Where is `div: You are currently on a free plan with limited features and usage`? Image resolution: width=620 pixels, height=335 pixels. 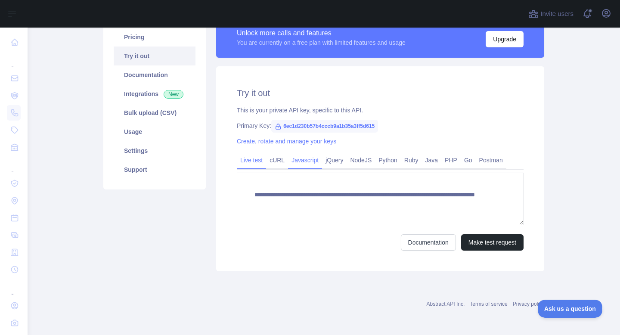 div: You are currently on a free plan with limited features and usage is located at coordinates (321, 43).